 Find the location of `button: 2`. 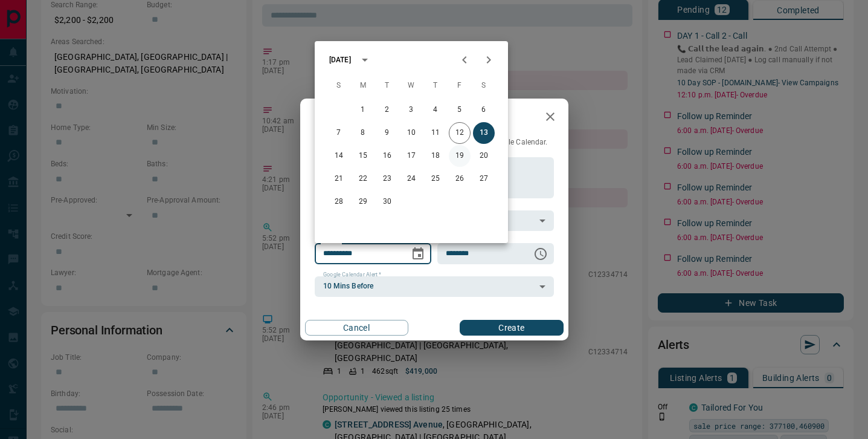

button: 2 is located at coordinates (388, 110).